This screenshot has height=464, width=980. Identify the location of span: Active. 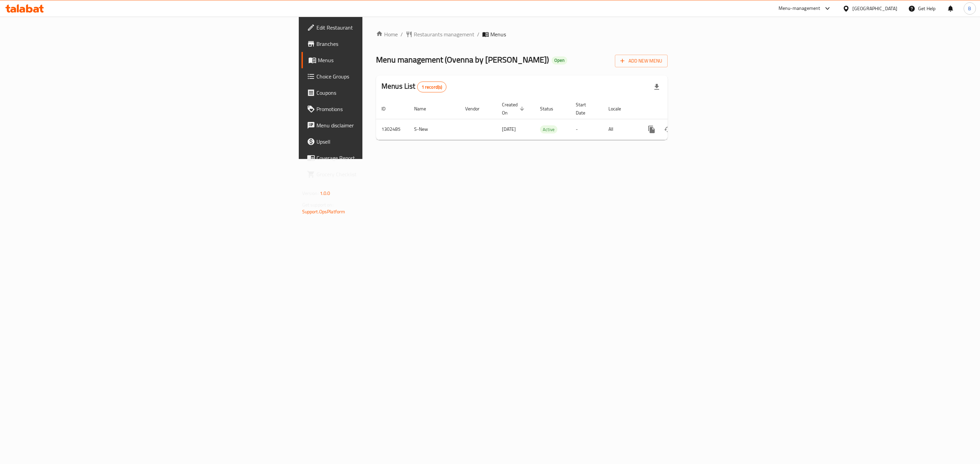
(549, 130).